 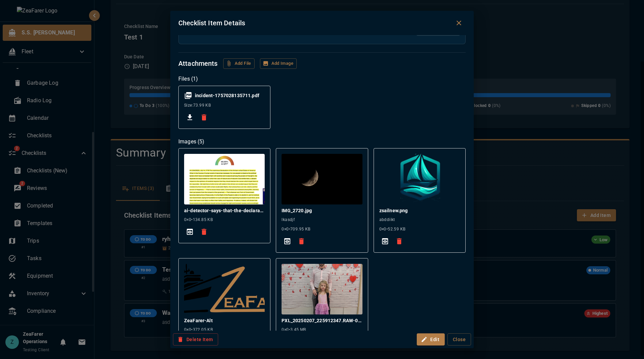 I want to click on p: PXL_20250207_225912347.RAW-01.COVER.jpg, so click(x=322, y=320).